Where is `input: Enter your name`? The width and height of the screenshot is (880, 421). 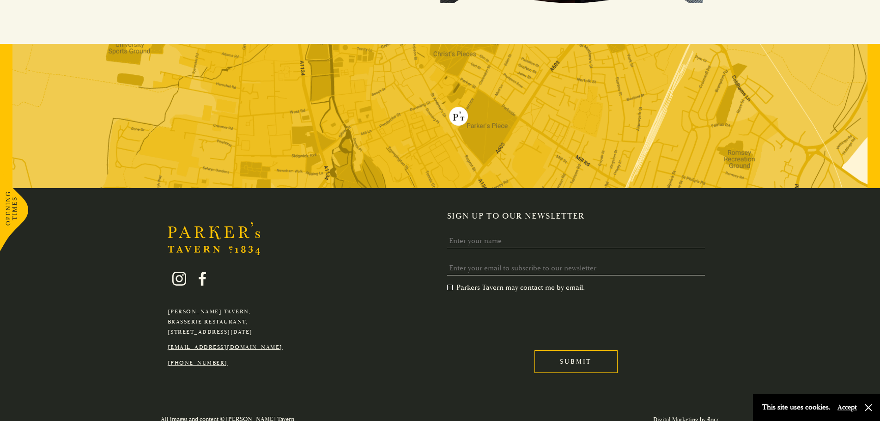
input: Enter your name is located at coordinates (576, 241).